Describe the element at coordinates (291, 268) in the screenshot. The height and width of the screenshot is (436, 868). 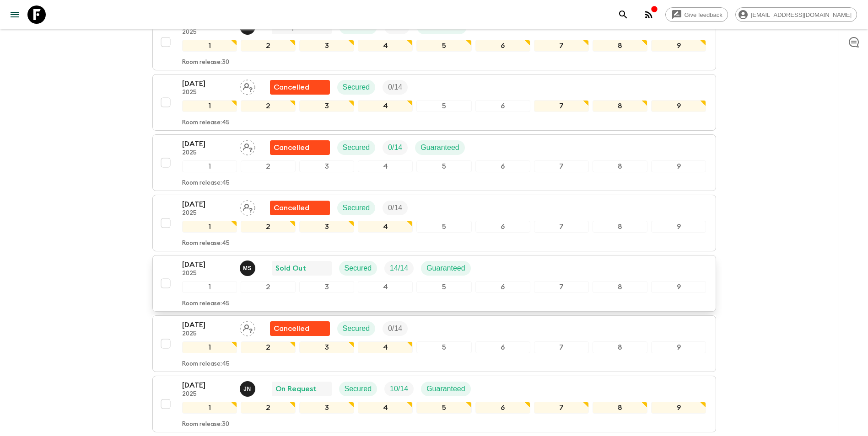
I see `p: Sold Out` at that location.